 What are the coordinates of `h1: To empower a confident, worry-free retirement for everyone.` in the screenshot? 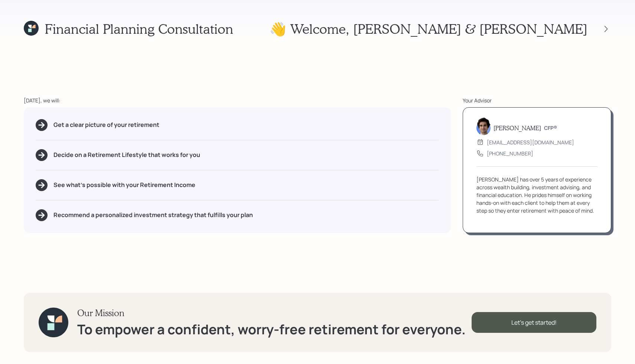 It's located at (271, 329).